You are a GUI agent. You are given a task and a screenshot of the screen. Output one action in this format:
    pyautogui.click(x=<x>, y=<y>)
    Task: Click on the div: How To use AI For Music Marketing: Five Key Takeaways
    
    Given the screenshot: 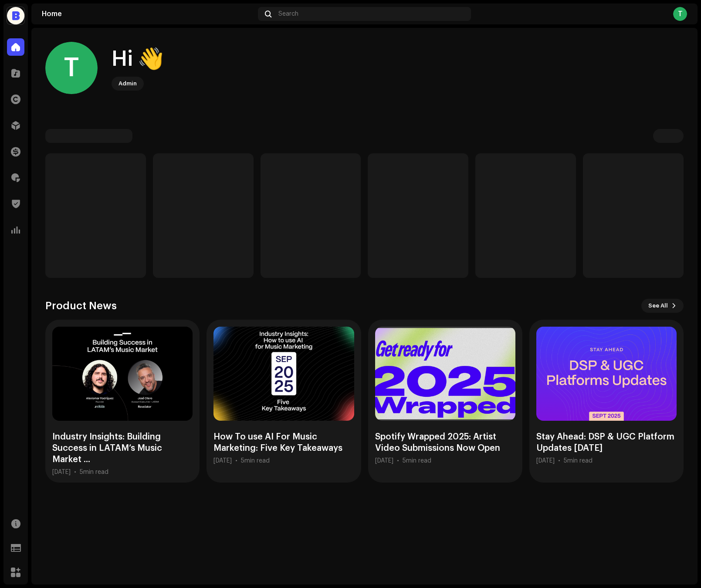 What is the action you would take?
    pyautogui.click(x=284, y=442)
    